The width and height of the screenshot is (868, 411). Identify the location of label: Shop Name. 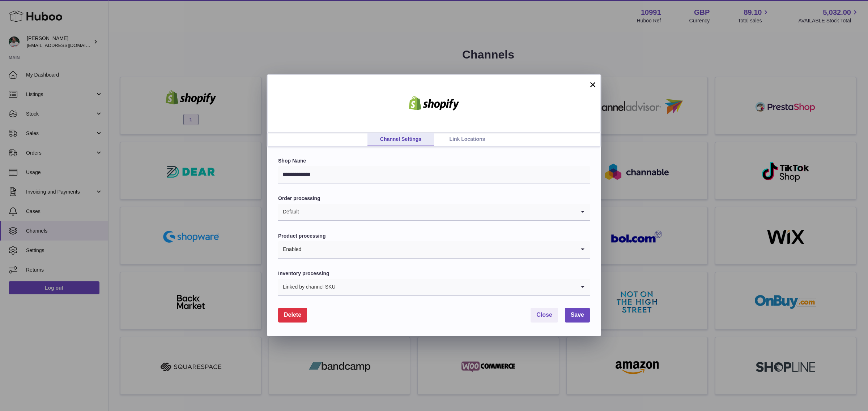
(434, 161).